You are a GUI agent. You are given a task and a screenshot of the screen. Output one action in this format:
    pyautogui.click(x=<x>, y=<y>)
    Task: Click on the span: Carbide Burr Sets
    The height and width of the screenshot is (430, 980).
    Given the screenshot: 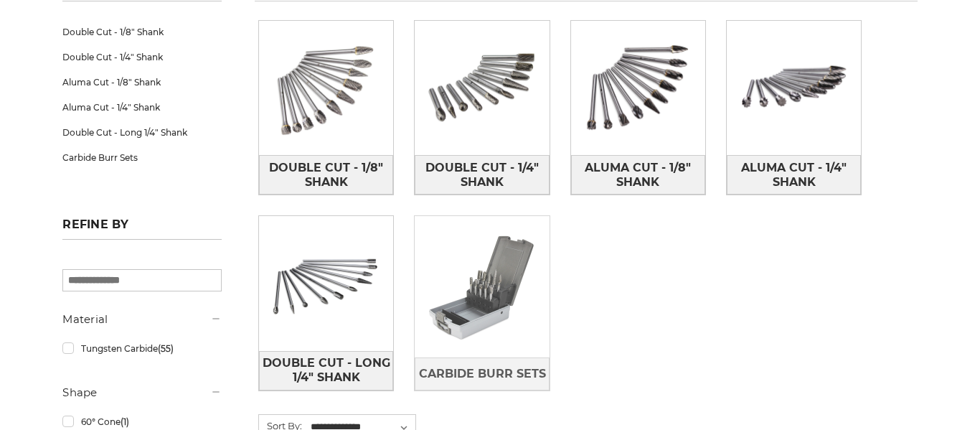 What is the action you would take?
    pyautogui.click(x=482, y=374)
    